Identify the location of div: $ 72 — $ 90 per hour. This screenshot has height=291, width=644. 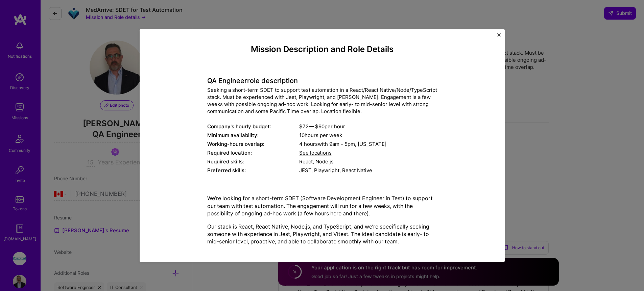
(369, 127).